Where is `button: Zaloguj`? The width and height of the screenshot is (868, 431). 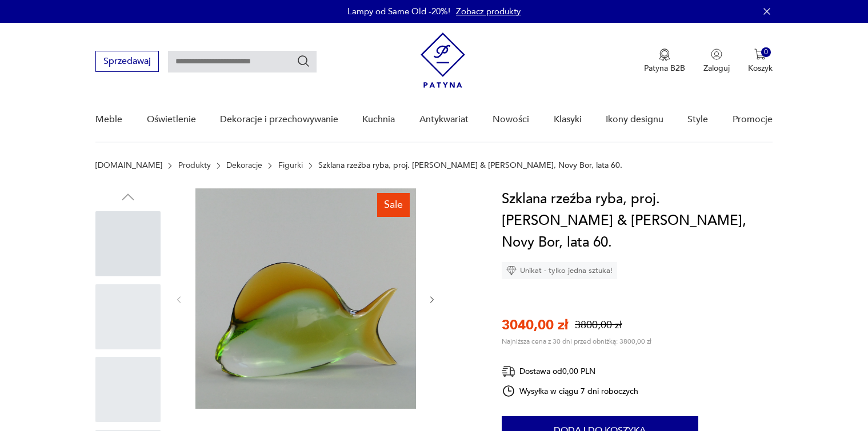 button: Zaloguj is located at coordinates (716, 61).